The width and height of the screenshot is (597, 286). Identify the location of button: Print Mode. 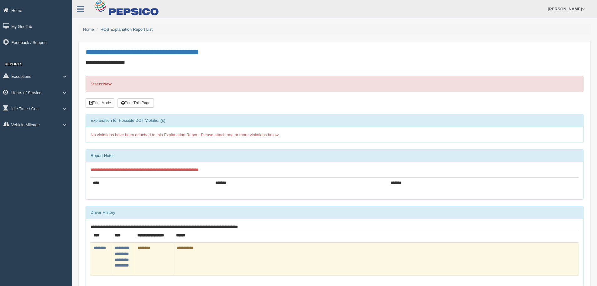
(100, 103).